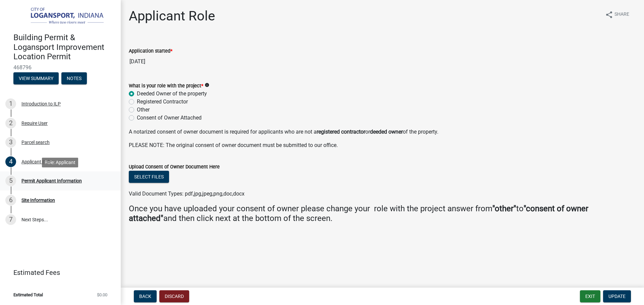 The width and height of the screenshot is (644, 305). What do you see at coordinates (10, 104) in the screenshot?
I see `div: 1` at bounding box center [10, 104].